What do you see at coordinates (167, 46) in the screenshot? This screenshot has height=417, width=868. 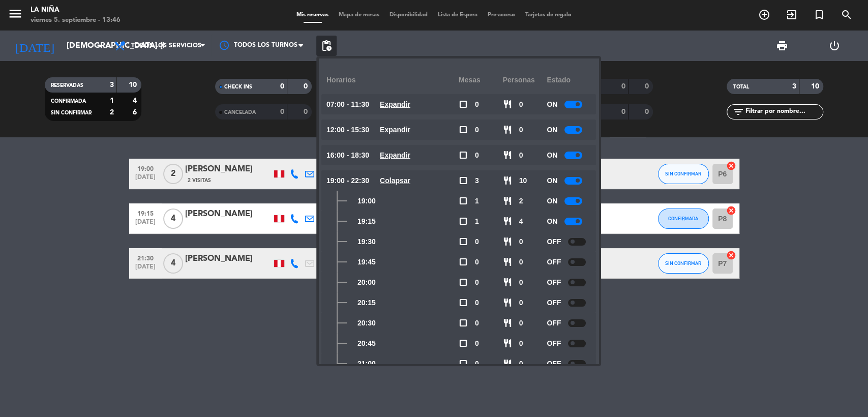 I see `span: Todos los servicios` at bounding box center [167, 46].